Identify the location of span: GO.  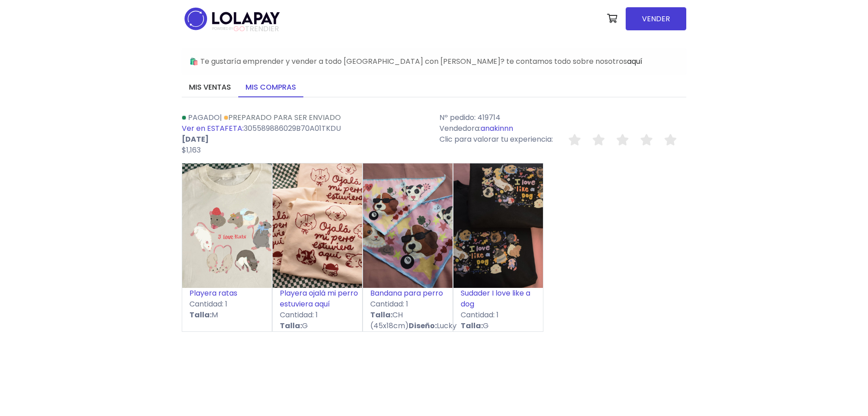
(239, 28).